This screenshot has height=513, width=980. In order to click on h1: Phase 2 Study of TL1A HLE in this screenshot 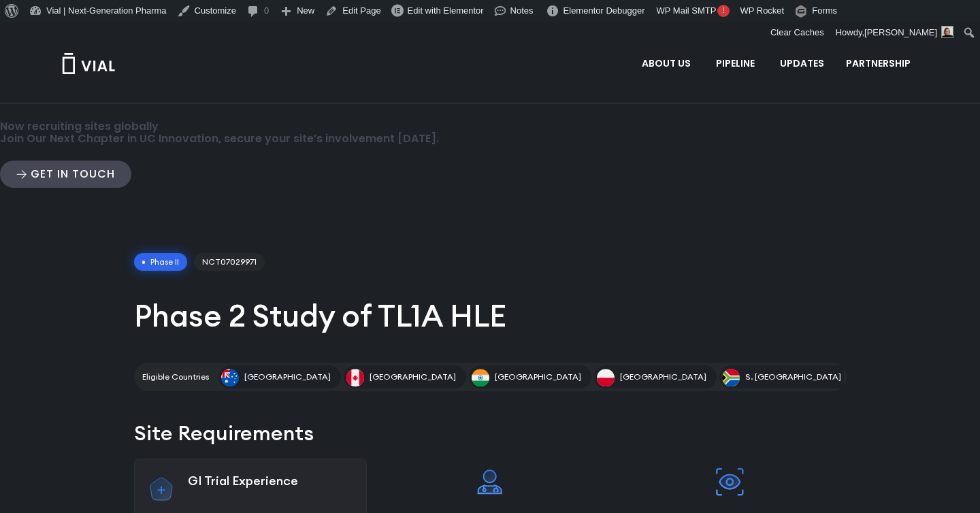, I will do `click(490, 316)`.